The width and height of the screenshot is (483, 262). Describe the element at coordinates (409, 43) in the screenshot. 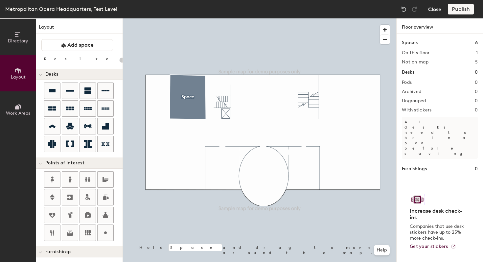

I see `h1: Spaces` at that location.